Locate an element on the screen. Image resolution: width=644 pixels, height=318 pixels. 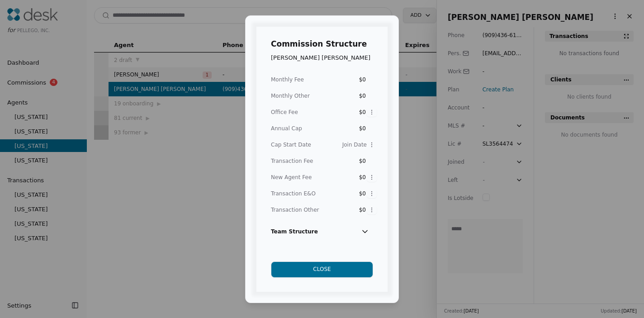
div: Transaction E&O is located at coordinates (305, 193).